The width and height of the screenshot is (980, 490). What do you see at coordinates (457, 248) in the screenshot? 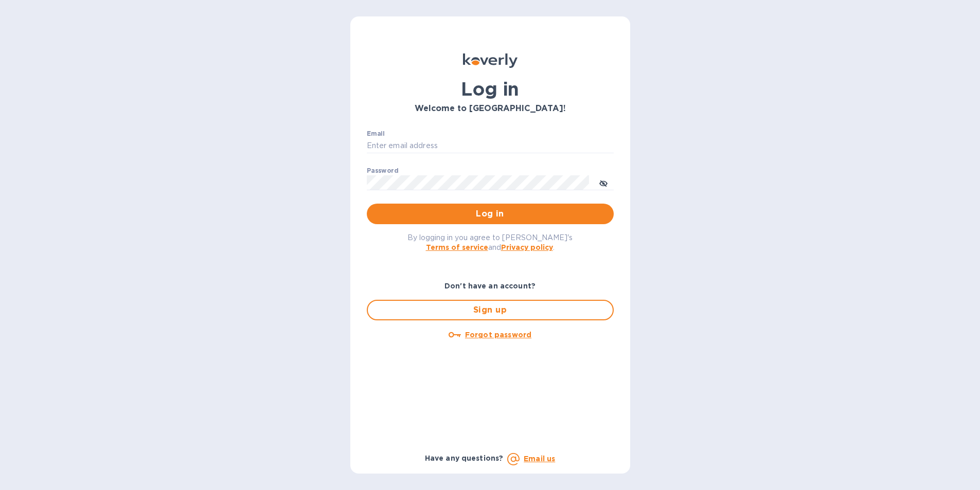
I see `b: Terms of service` at bounding box center [457, 248].